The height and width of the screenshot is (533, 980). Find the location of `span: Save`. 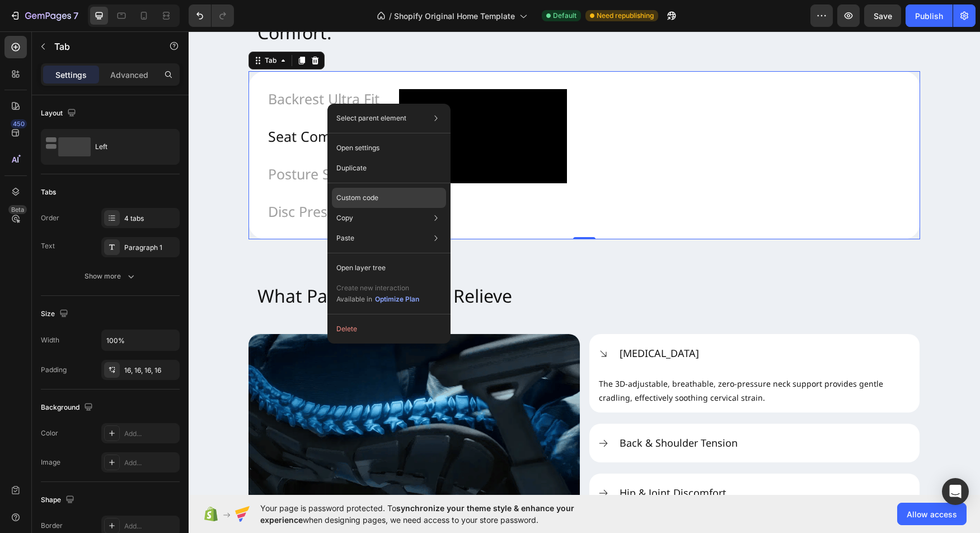

span: Save is located at coordinates (883, 16).